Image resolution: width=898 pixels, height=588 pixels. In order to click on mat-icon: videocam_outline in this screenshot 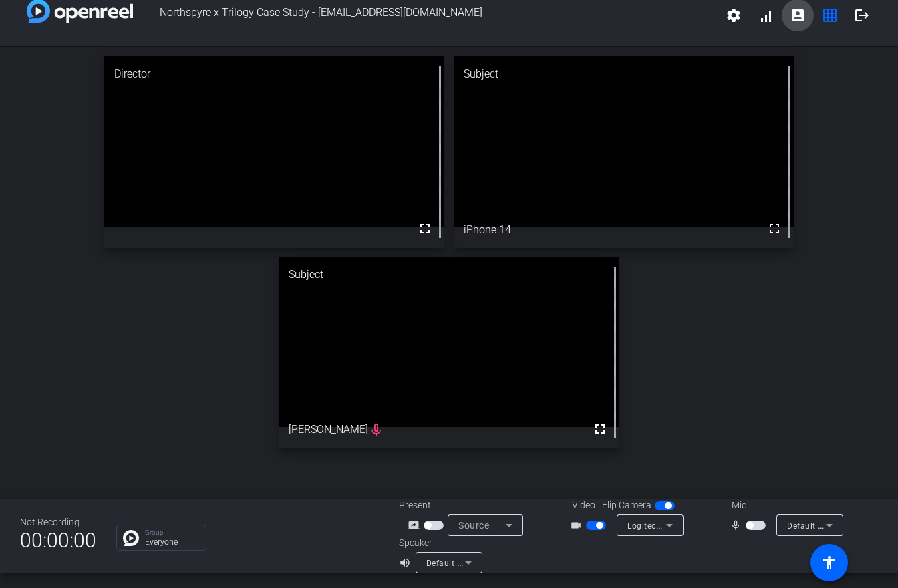, I will do `click(577, 525)`.